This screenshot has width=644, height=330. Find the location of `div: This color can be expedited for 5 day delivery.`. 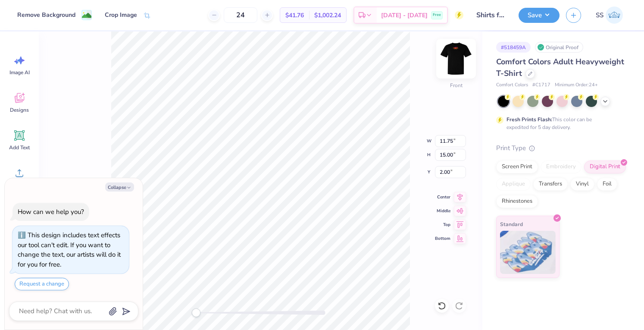

div: This color can be expedited for 5 day delivery. is located at coordinates (559, 123).